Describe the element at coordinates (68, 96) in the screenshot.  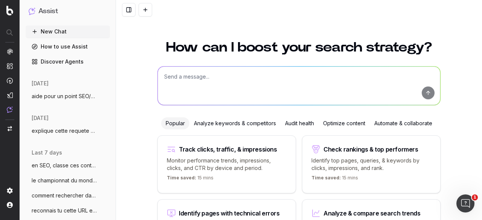
I see `button: aide pour un point SEO/Data, on va trait` at that location.